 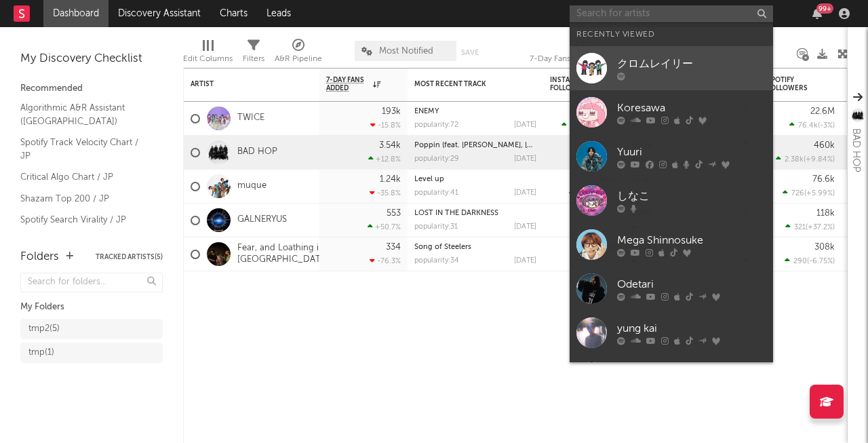 What do you see at coordinates (825, 213) in the screenshot?
I see `div: 118k` at bounding box center [825, 213].